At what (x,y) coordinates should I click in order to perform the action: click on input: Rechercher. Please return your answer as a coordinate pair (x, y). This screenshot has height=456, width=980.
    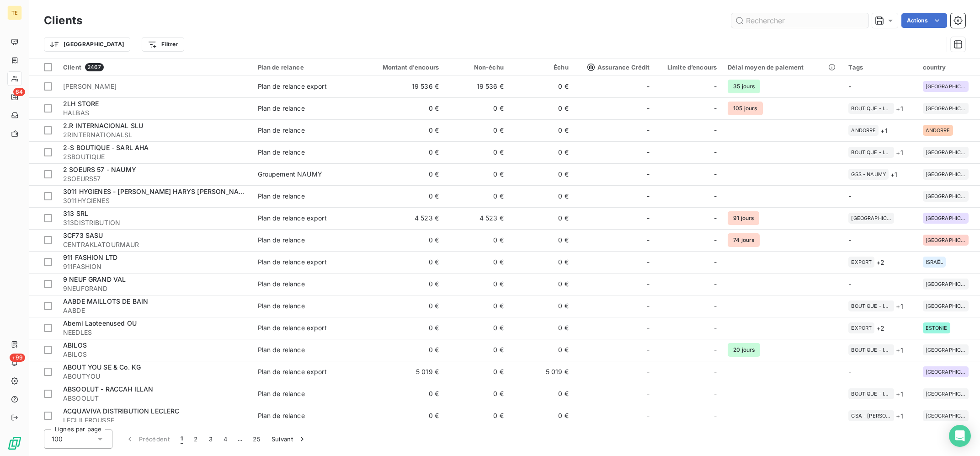
    Looking at the image, I should click on (800, 20).